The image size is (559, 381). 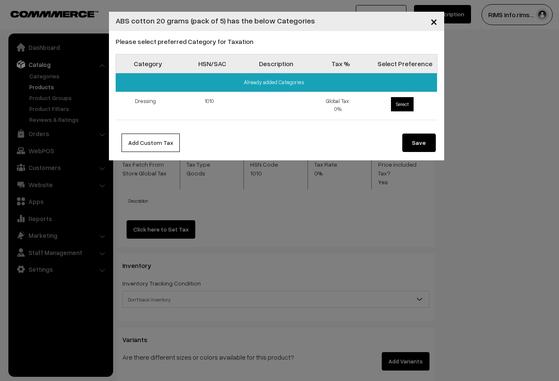 What do you see at coordinates (276, 82) in the screenshot?
I see `td: Already added Categories` at bounding box center [276, 82].